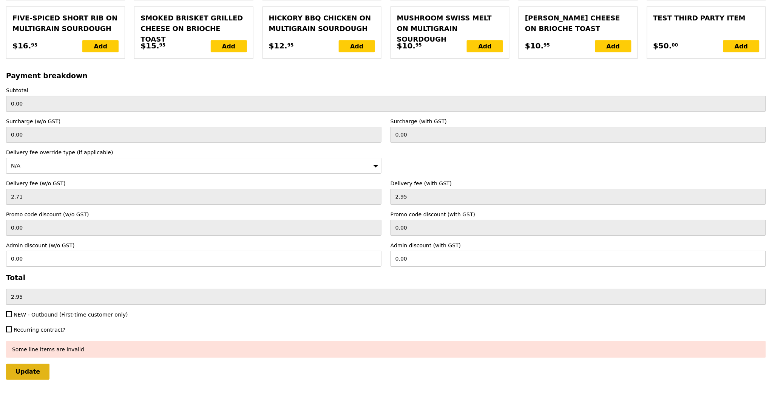  I want to click on label: Delivery fee override type (if applicable), so click(194, 152).